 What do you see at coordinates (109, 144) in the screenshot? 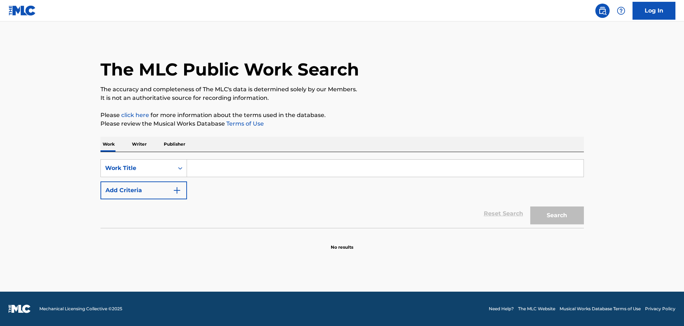
I see `p: Work` at bounding box center [109, 144].